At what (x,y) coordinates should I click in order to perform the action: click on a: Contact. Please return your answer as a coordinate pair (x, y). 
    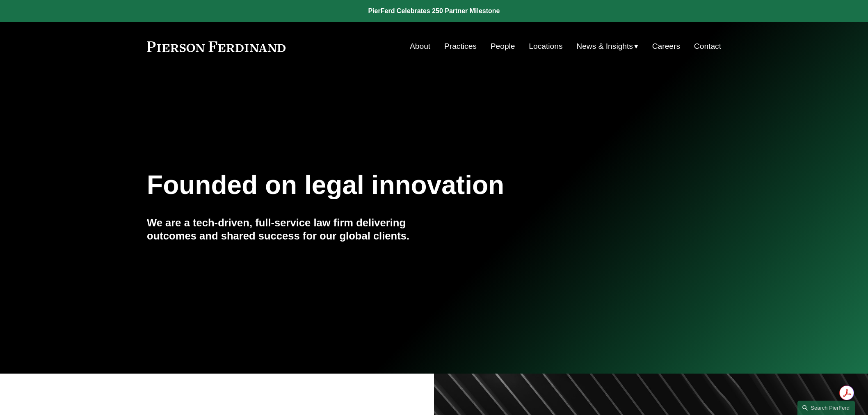
    Looking at the image, I should click on (707, 46).